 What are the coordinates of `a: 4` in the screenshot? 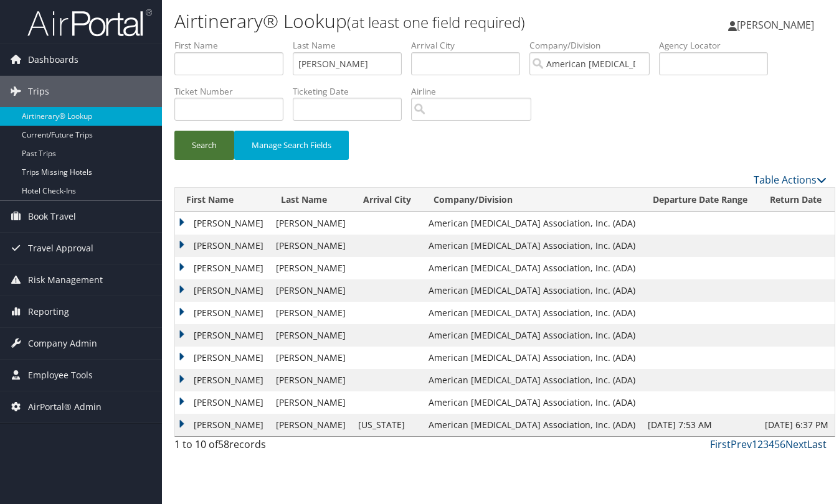 It's located at (771, 444).